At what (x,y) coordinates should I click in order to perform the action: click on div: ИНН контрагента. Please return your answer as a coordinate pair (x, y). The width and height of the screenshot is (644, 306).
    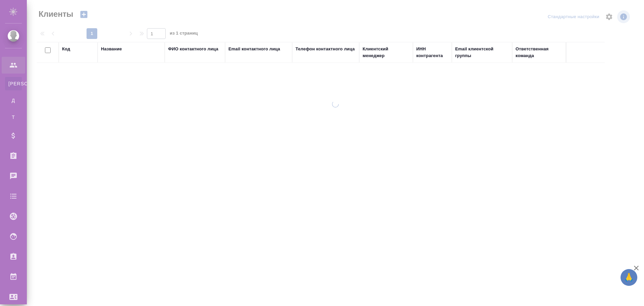
    Looking at the image, I should click on (432, 53).